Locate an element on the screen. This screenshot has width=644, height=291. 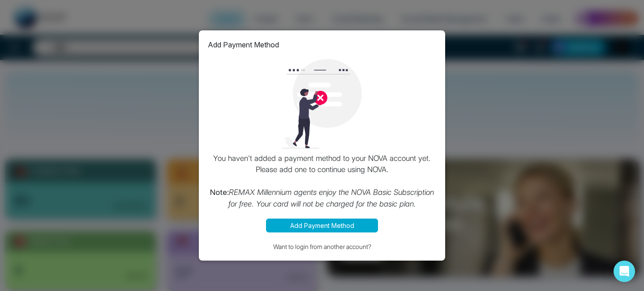
strong: Note: is located at coordinates (219, 192).